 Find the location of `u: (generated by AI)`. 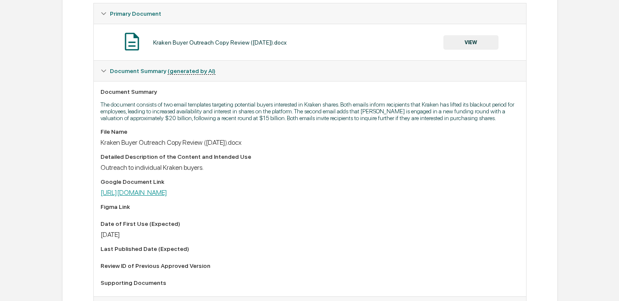

u: (generated by AI) is located at coordinates (191, 71).